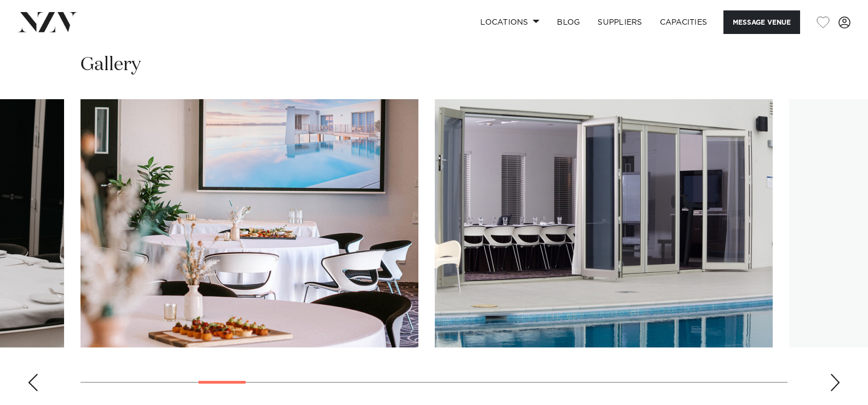 This screenshot has width=868, height=405. Describe the element at coordinates (510, 22) in the screenshot. I see `a: Locations` at that location.